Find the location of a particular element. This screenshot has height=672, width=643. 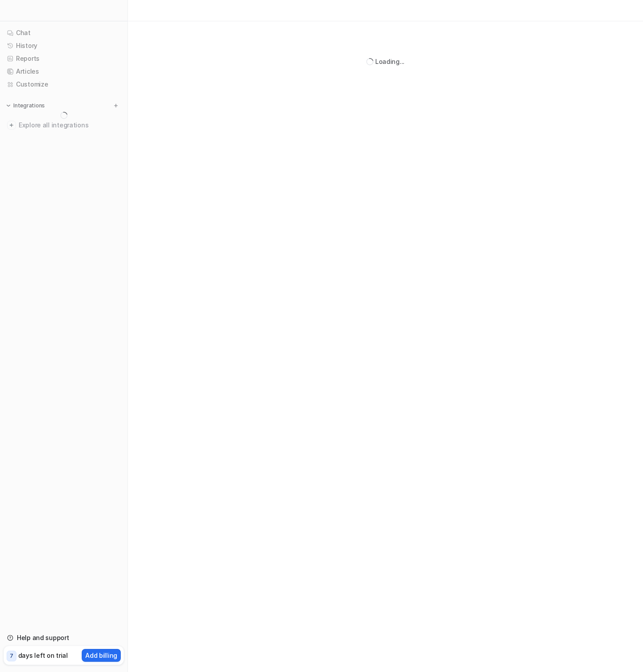

p: Integrations is located at coordinates (29, 106).